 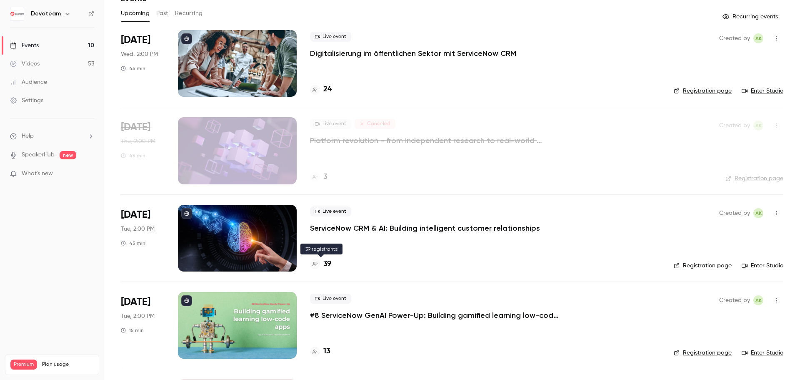 What do you see at coordinates (375, 124) in the screenshot?
I see `span: Canceled` at bounding box center [375, 124].